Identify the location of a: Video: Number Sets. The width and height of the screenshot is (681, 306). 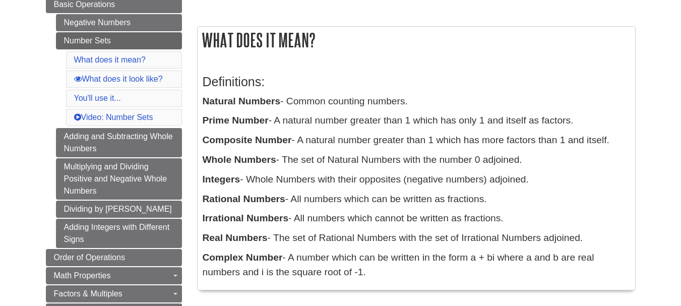
(113, 117).